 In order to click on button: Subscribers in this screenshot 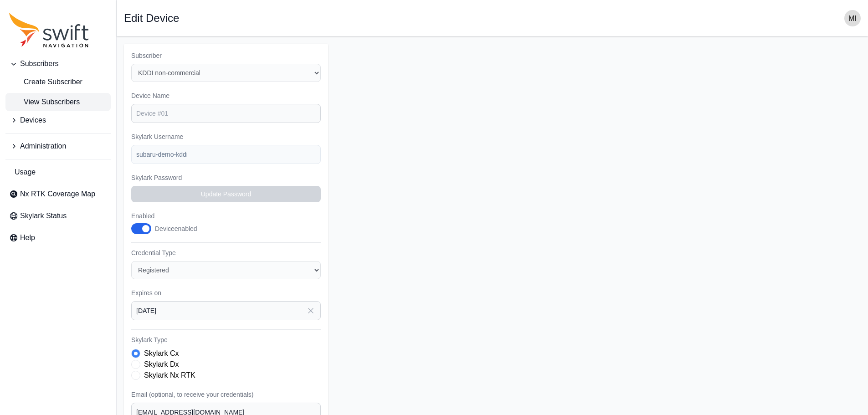, I will do `click(58, 64)`.